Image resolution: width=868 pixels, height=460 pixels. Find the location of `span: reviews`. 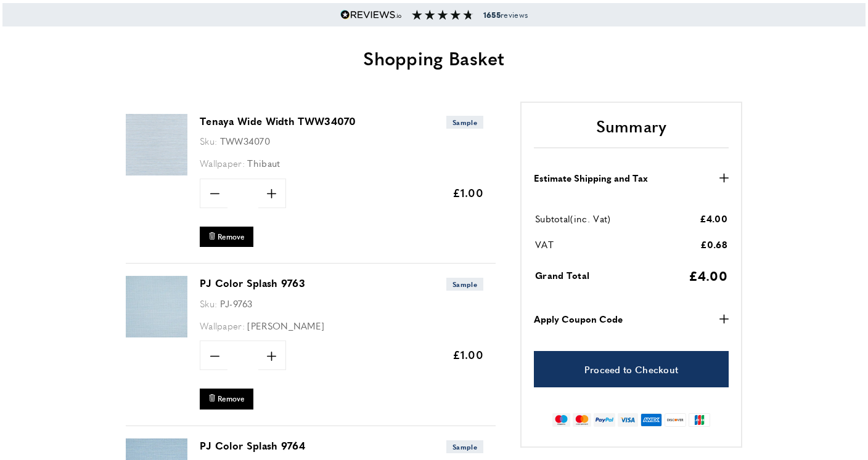

span: reviews is located at coordinates (506, 15).